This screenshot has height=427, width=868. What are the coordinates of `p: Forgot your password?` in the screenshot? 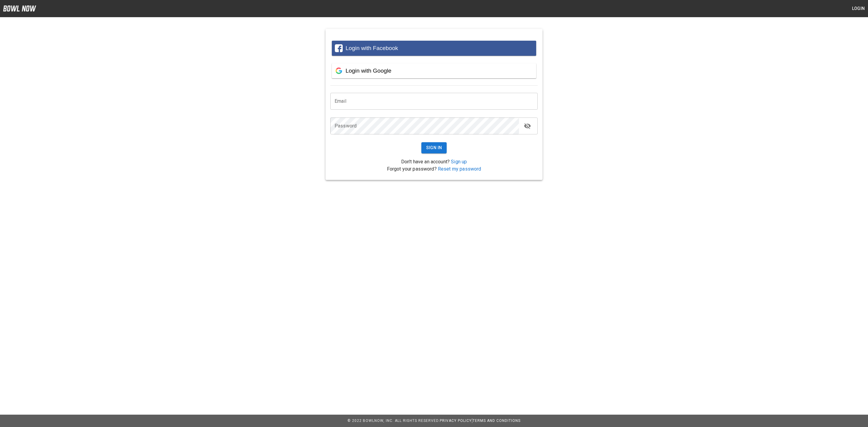 It's located at (434, 169).